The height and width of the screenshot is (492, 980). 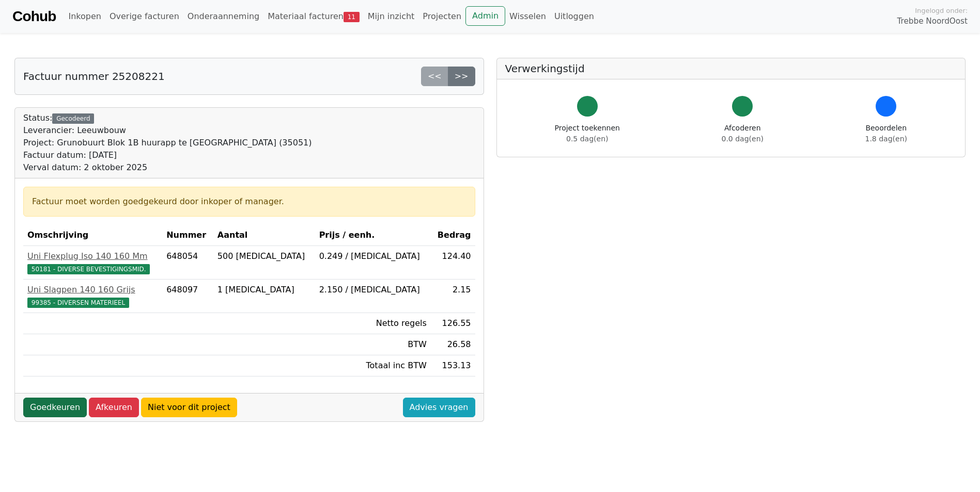 I want to click on span: 99385 - DIVERSEN MATERIEEL, so click(x=78, y=303).